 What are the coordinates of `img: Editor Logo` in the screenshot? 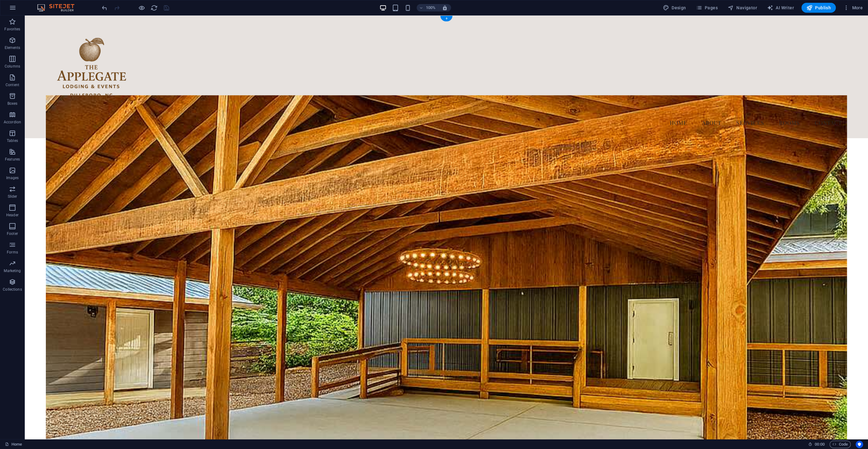 It's located at (59, 8).